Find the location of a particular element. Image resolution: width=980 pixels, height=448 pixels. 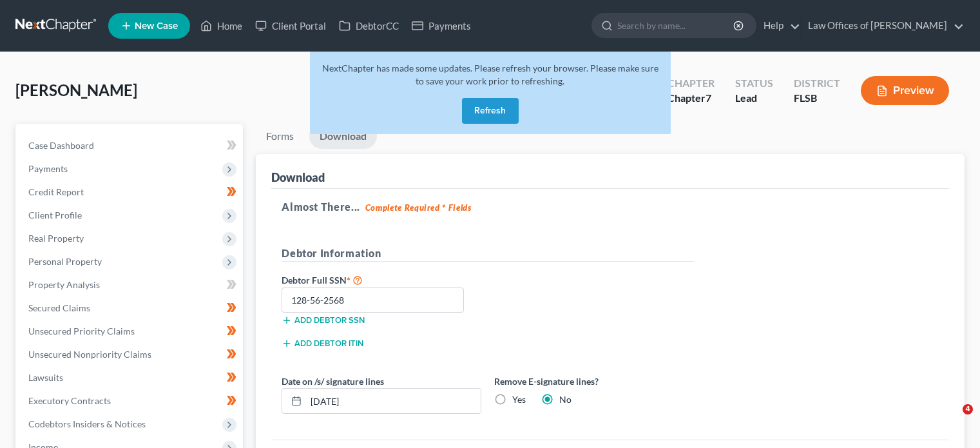

span: Payments is located at coordinates (48, 168).